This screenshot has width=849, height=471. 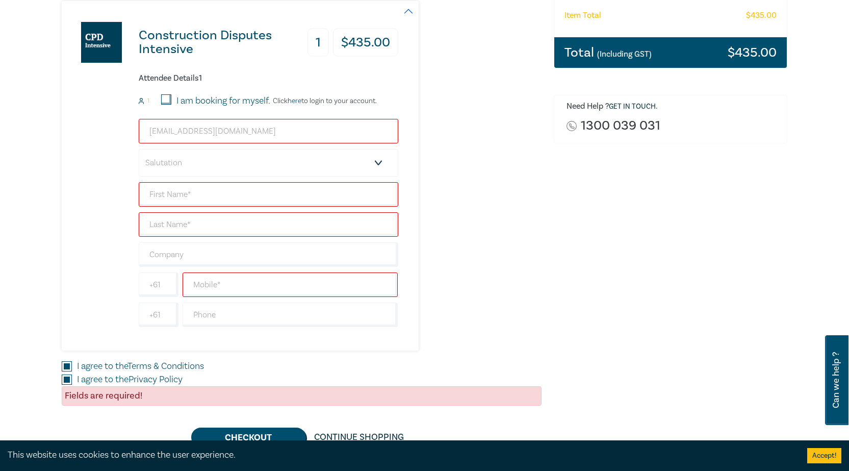 I want to click on label: I am booking for myself., so click(x=223, y=101).